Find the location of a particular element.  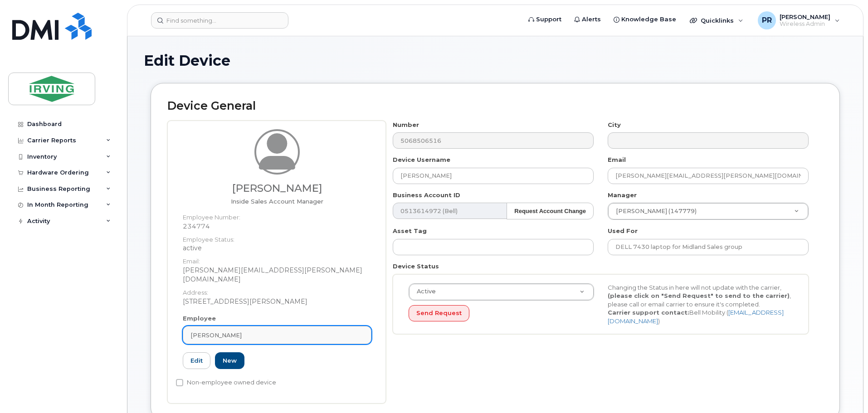

a: New is located at coordinates (229, 361).